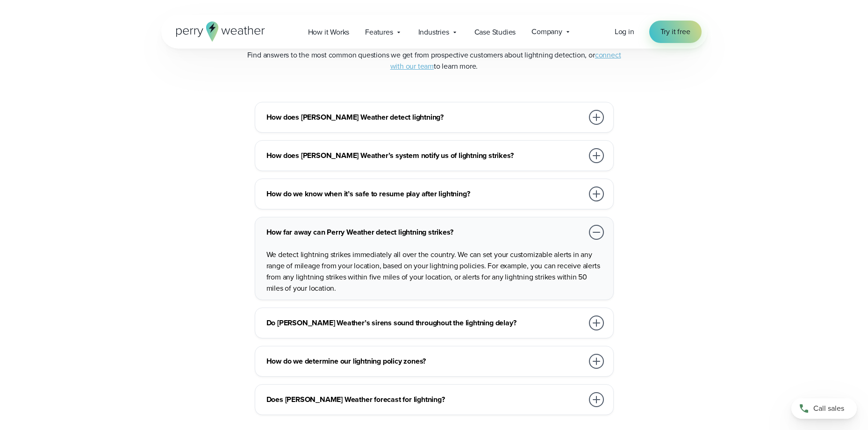  I want to click on span: Call sales, so click(829, 409).